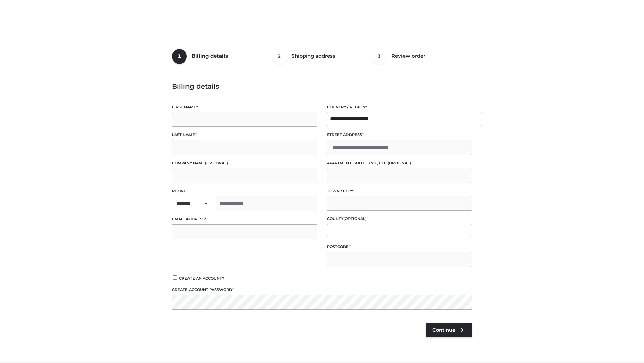  Describe the element at coordinates (175, 277) in the screenshot. I see `input: Create an account?` at that location.